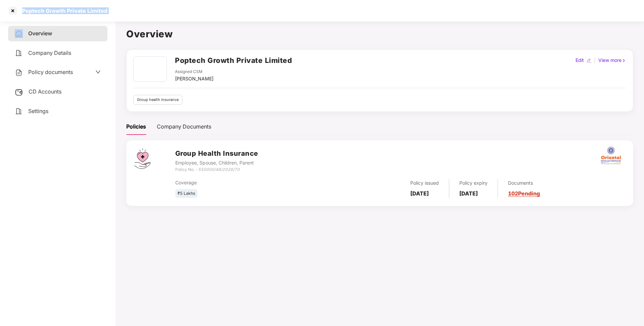 This screenshot has width=644, height=326. Describe the element at coordinates (50, 53) in the screenshot. I see `span: Company Details` at that location.